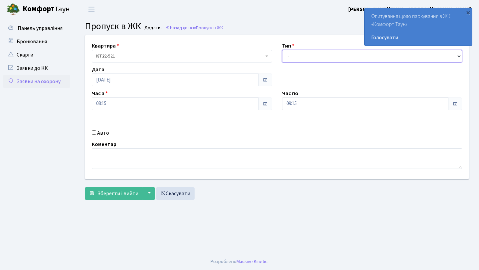  Describe the element at coordinates (103, 133) in the screenshot. I see `label: Авто` at that location.